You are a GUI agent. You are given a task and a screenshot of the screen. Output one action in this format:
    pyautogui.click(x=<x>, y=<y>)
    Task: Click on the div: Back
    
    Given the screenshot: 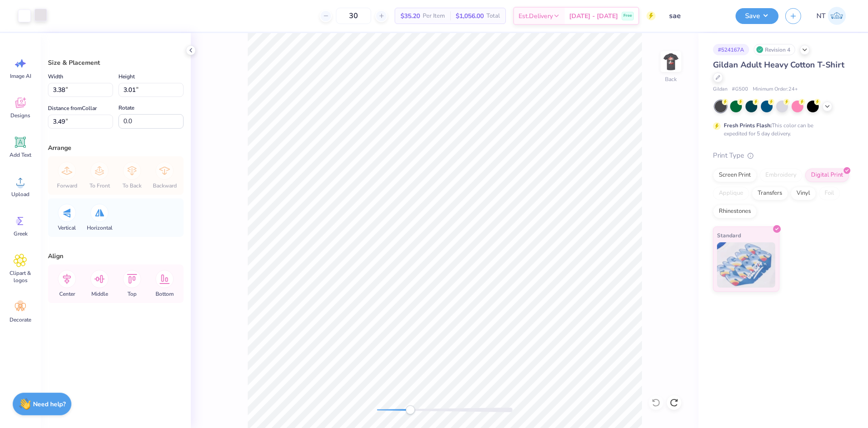 What is the action you would take?
    pyautogui.click(x=671, y=79)
    